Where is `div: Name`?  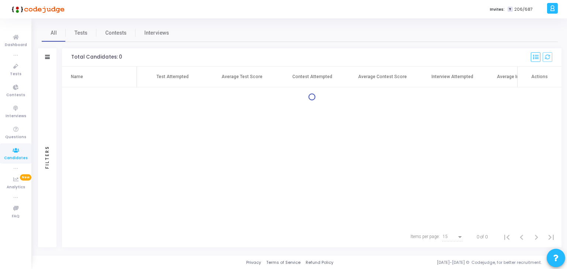 div: Name is located at coordinates (77, 77).